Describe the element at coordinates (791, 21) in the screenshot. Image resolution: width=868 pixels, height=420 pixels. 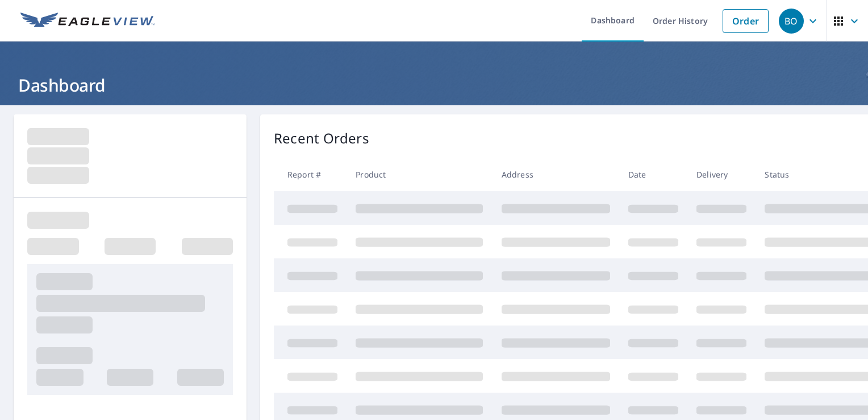
I see `div: BO` at that location.